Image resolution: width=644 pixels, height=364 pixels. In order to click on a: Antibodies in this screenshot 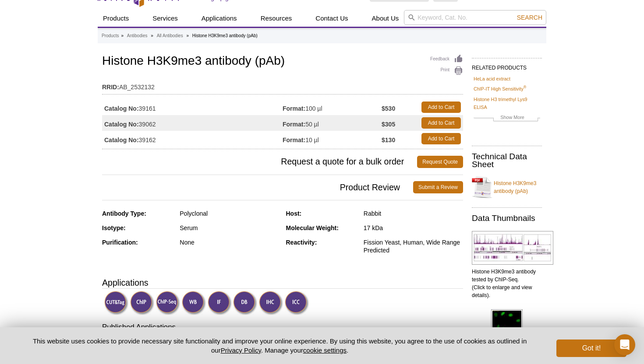, I will do `click(137, 36)`.